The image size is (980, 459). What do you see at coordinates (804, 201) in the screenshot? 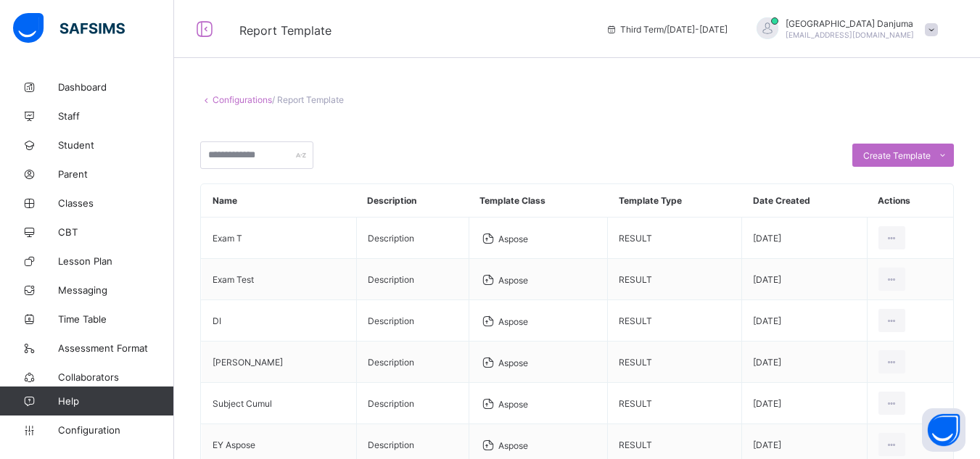
I see `th: Date Created` at bounding box center [804, 201].